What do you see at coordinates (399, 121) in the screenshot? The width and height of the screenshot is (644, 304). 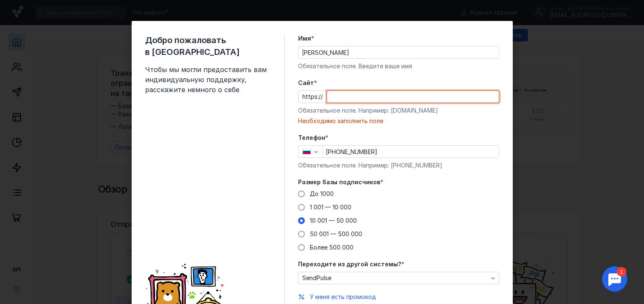 I see `div: Необходимо заполнить поле` at bounding box center [399, 121].